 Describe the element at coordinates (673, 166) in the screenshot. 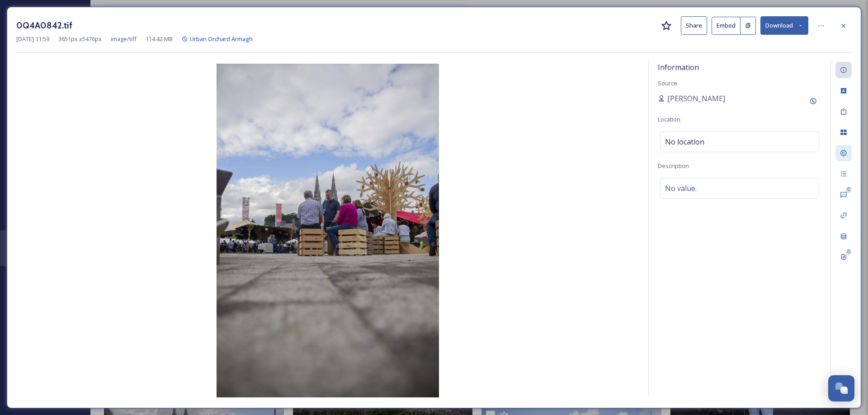

I see `span: Description` at that location.